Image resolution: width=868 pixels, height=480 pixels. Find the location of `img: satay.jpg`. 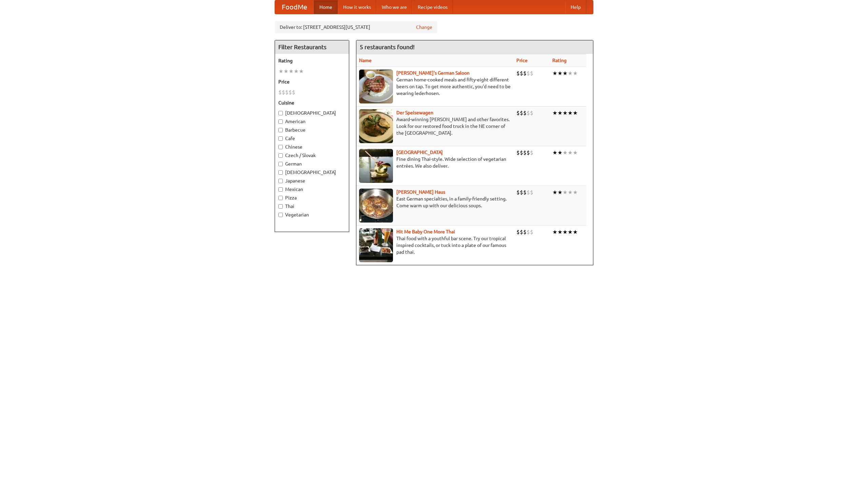

img: satay.jpg is located at coordinates (376, 165).